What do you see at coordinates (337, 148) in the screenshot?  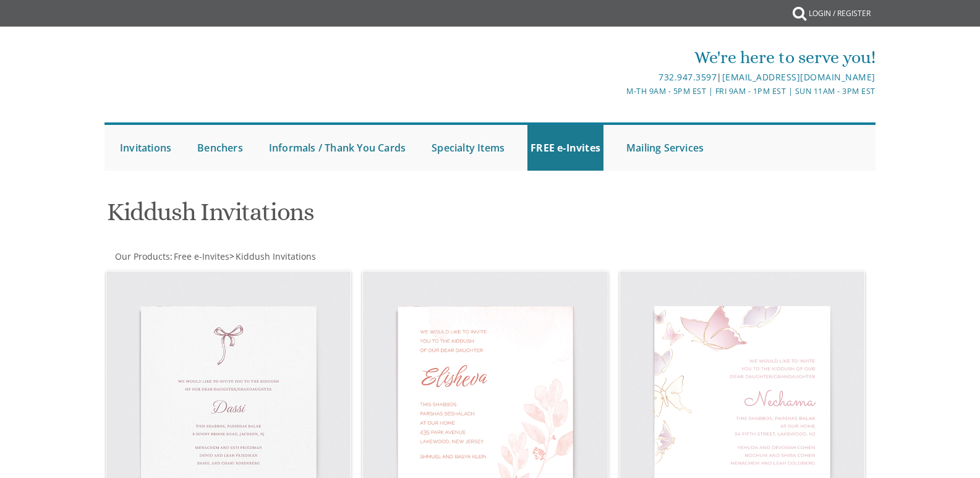 I see `a: Informals / Thank You Cards` at bounding box center [337, 148].